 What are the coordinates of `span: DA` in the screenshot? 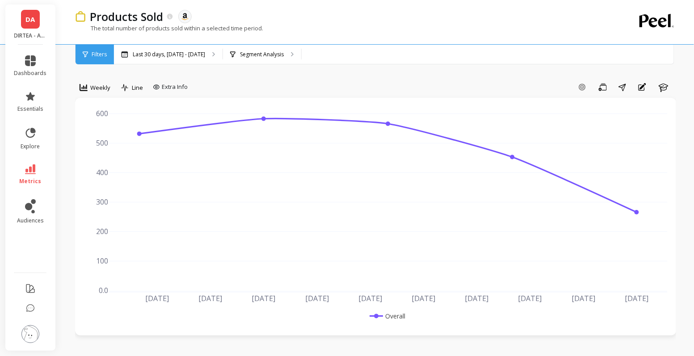 It's located at (30, 19).